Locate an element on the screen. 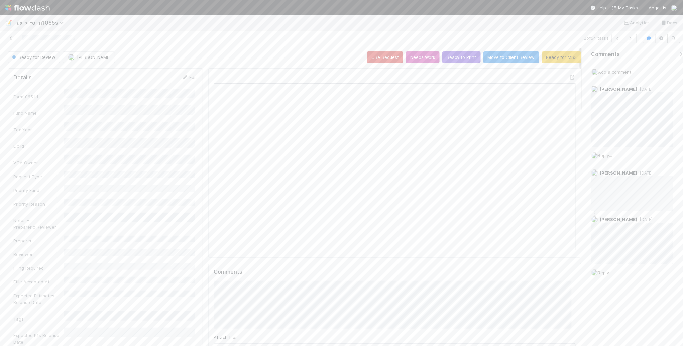 The image size is (683, 346). button: Ready to Print is located at coordinates (461, 57).